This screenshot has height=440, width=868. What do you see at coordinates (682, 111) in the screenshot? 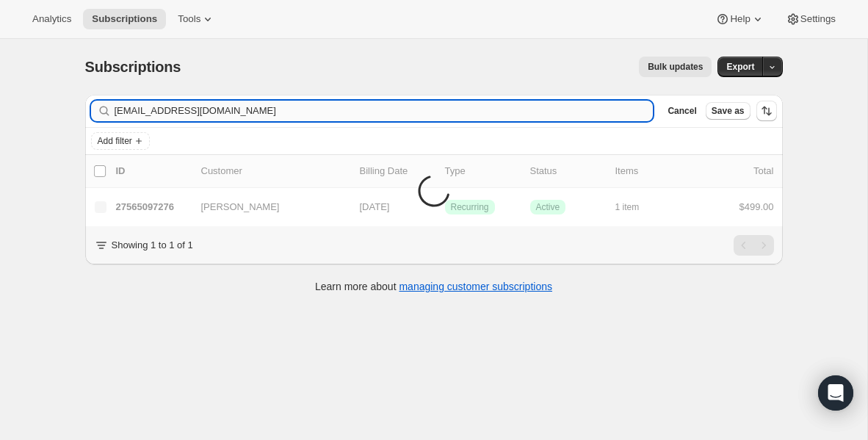
I see `button: Cancel` at bounding box center [682, 111].